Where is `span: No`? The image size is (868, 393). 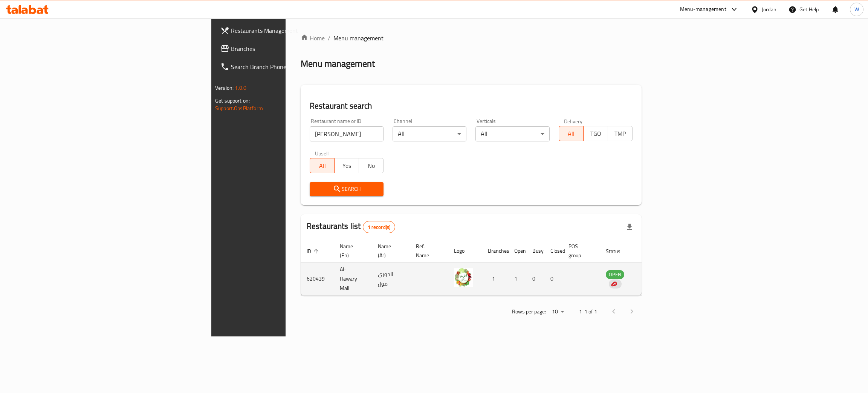 span: No is located at coordinates (371, 166).